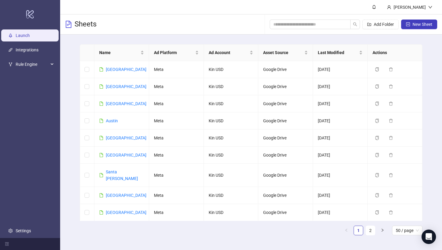 This screenshot has height=250, width=442. Describe the element at coordinates (380, 24) in the screenshot. I see `button: Add Folder` at that location.